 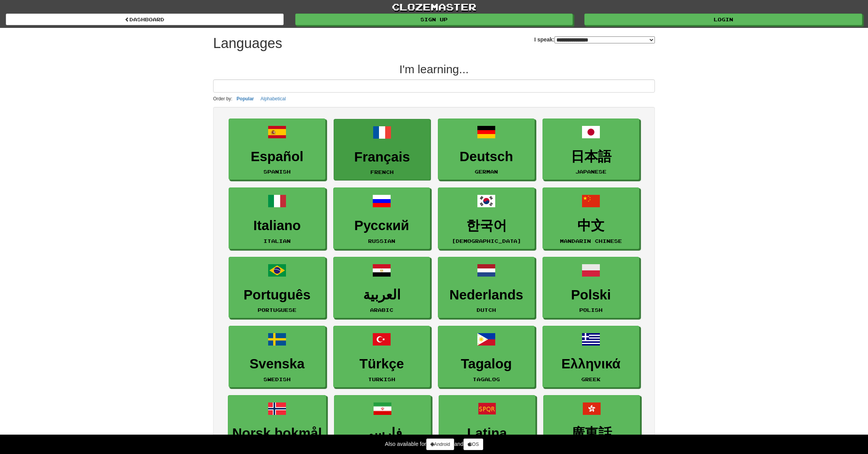 What do you see at coordinates (591, 379) in the screenshot?
I see `small: Greek` at bounding box center [591, 379].